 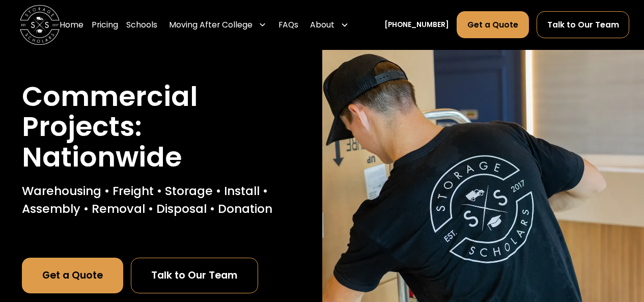 I want to click on a: FAQs, so click(x=288, y=25).